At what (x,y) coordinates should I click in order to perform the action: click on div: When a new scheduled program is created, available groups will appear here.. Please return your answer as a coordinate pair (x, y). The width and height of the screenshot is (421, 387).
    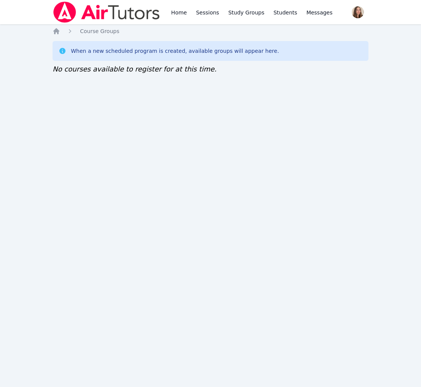
    Looking at the image, I should click on (175, 51).